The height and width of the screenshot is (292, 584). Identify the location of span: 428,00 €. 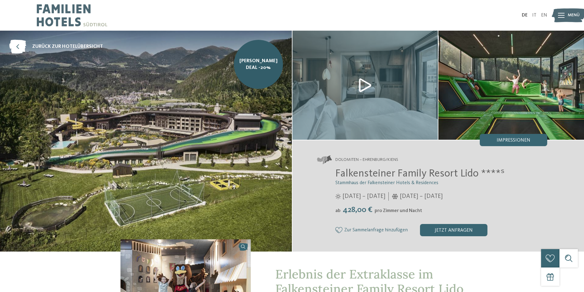
(357, 210).